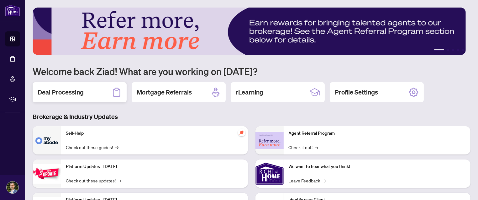 This screenshot has height=200, width=478. I want to click on img: Profile Icon, so click(13, 187).